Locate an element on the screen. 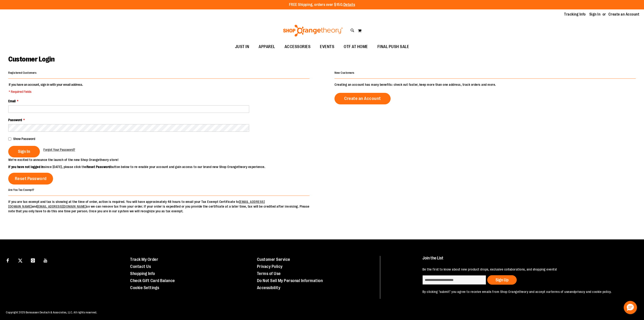  span: OTF AT HOME is located at coordinates (356, 47).